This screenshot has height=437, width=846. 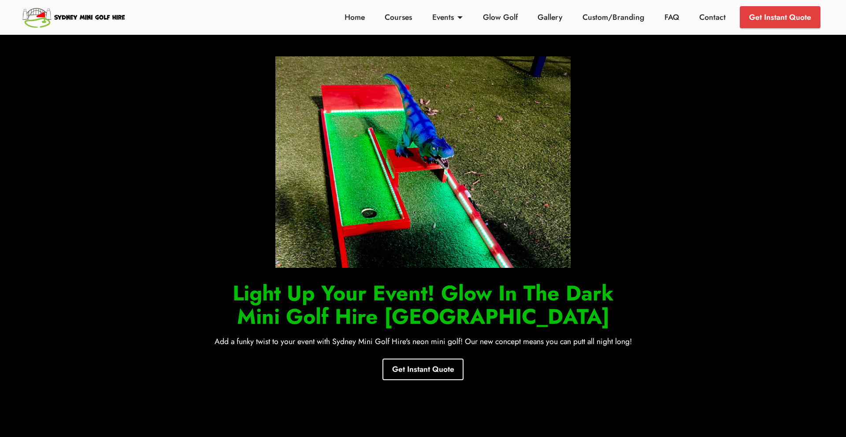 What do you see at coordinates (423, 342) in the screenshot?
I see `p: Add a funky twist to your event with Sydney Mini Golf Hire's neon mini golf! Our new concept mean...` at bounding box center [423, 342].